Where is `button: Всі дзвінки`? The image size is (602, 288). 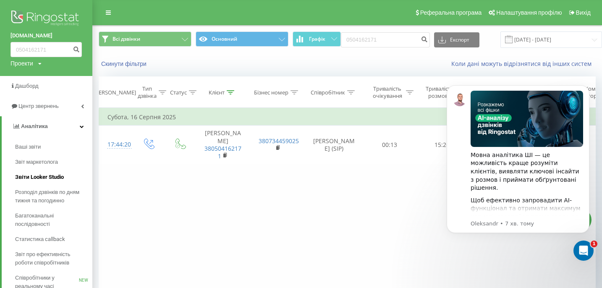 button: Всі дзвінки is located at coordinates (145, 39).